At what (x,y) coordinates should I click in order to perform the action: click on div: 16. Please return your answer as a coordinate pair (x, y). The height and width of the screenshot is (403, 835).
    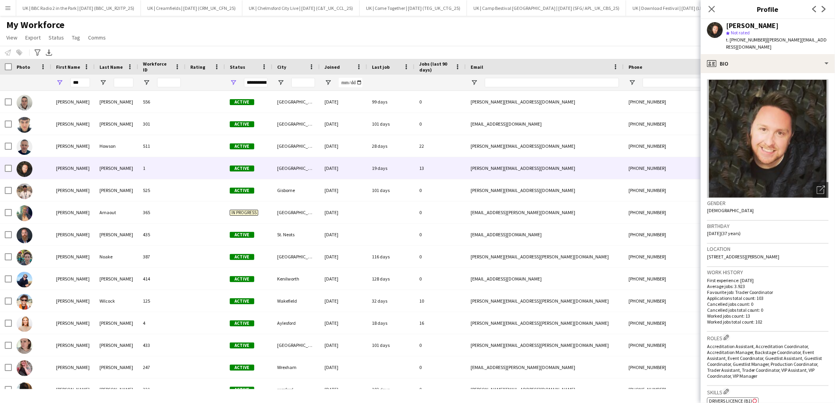
    Looking at the image, I should click on (440, 322).